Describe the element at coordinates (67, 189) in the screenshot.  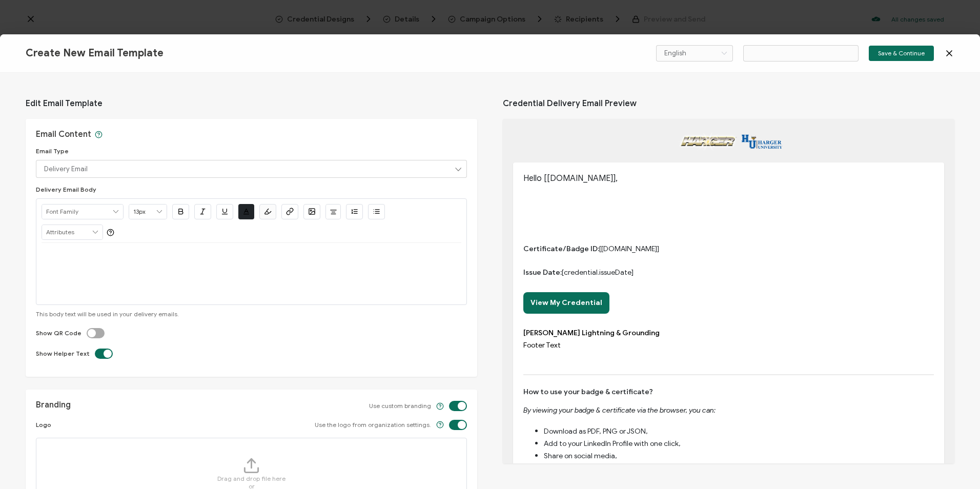
I see `span: Delivery Email Body` at that location.